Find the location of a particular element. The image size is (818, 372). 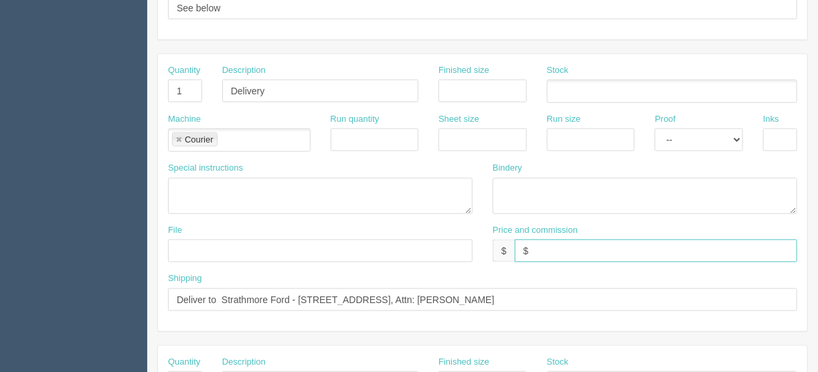

label: Bindery is located at coordinates (508, 168).